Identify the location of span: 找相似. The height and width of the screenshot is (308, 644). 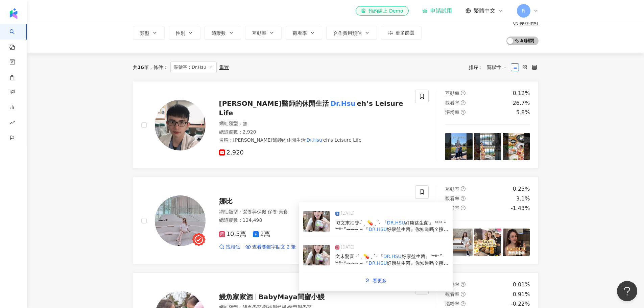
(233, 248).